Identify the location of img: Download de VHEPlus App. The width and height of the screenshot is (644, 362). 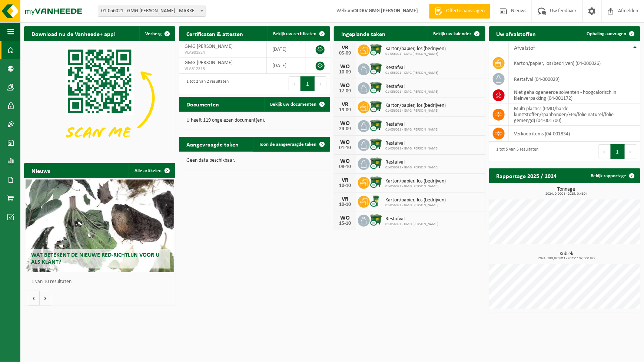
(100, 98).